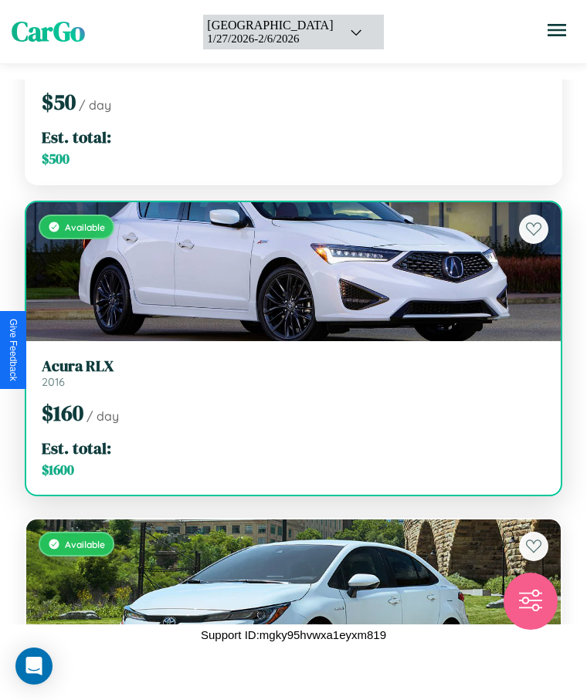  I want to click on a: Acura RLX2016, so click(293, 373).